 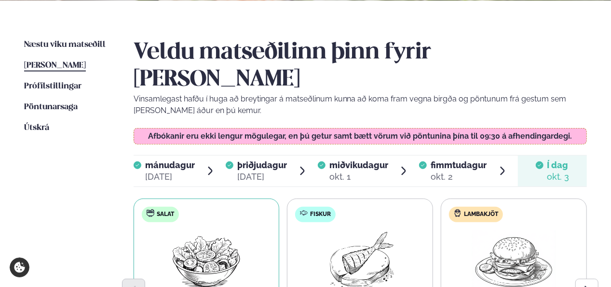 What do you see at coordinates (151, 213) in the screenshot?
I see `img: salad.svg` at bounding box center [151, 213].